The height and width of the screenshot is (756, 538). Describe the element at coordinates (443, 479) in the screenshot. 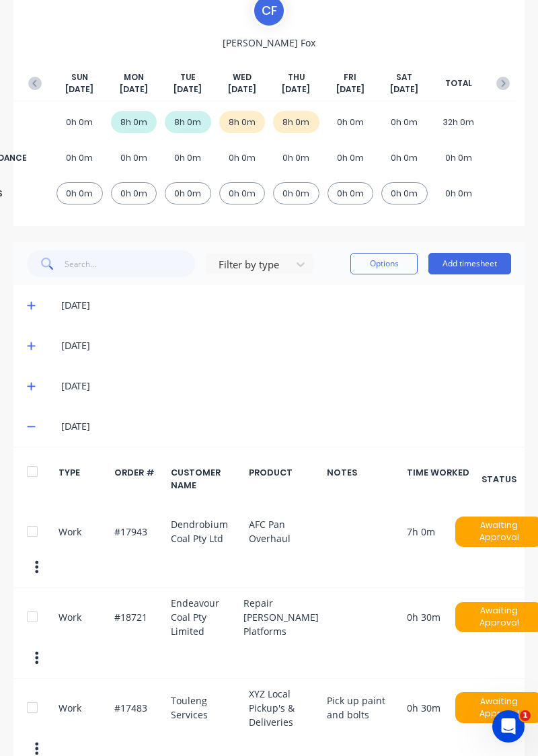

I see `div: TIME WORKED` at that location.